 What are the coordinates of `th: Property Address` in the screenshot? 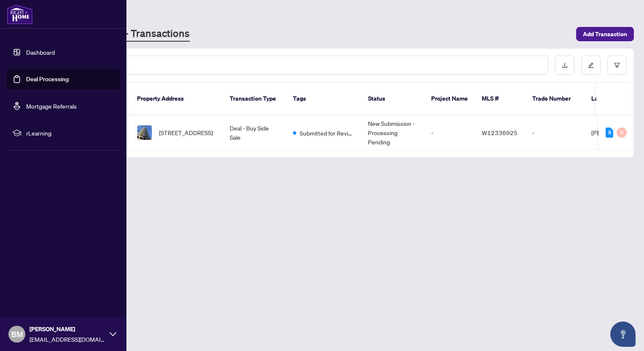 It's located at (176, 99).